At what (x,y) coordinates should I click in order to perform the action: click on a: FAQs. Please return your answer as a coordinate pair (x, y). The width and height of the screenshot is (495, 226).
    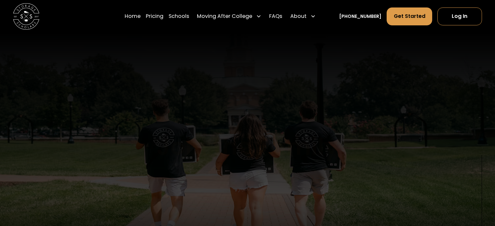
    Looking at the image, I should click on (275, 16).